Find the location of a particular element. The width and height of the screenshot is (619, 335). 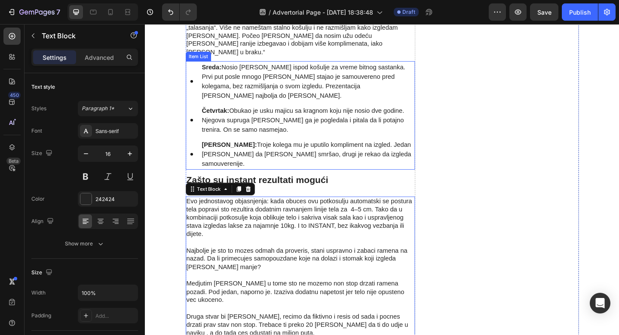

input: Auto is located at coordinates (108, 292).